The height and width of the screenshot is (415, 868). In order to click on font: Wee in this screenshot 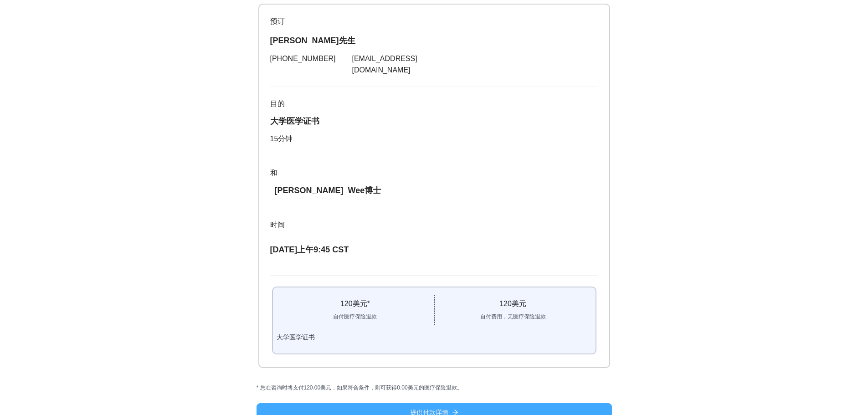, I will do `click(357, 191)`.